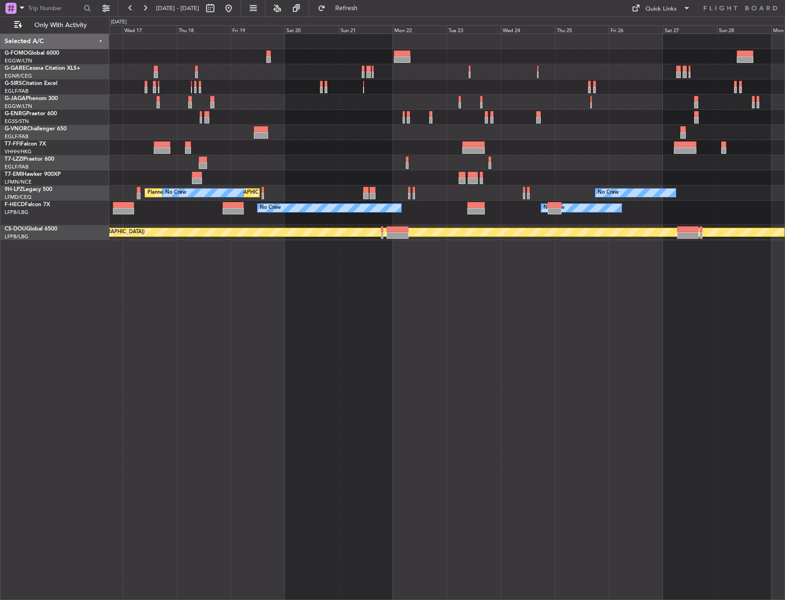 This screenshot has width=785, height=600. What do you see at coordinates (29, 159) in the screenshot?
I see `a: T7-LZZIPraetor 600` at bounding box center [29, 159].